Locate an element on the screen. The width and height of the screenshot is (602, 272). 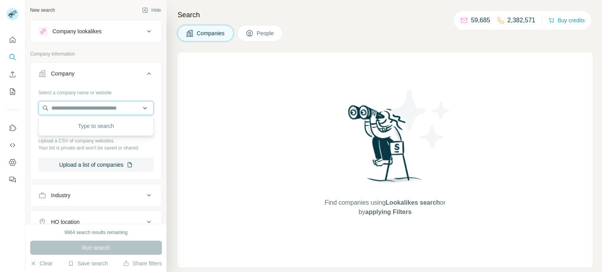
div: Type to search is located at coordinates (96, 126).